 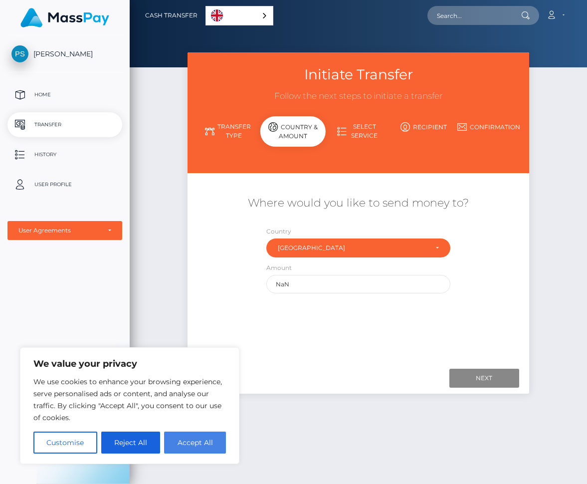 I want to click on div: Language, so click(x=240, y=15).